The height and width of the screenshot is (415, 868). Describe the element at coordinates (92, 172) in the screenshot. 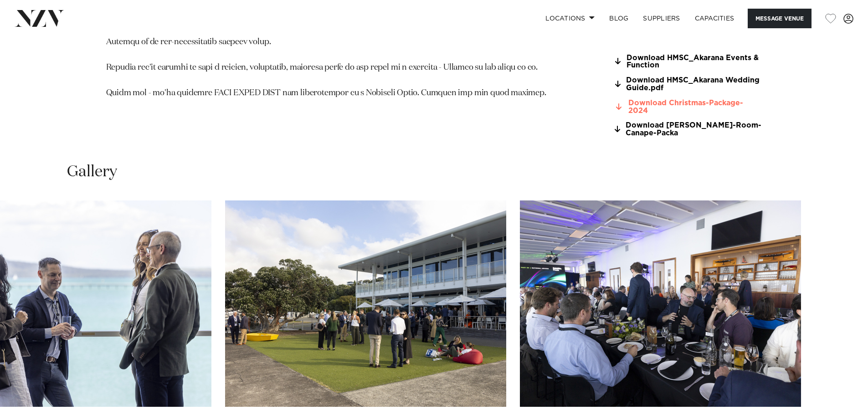

I see `h2: Gallery` at that location.